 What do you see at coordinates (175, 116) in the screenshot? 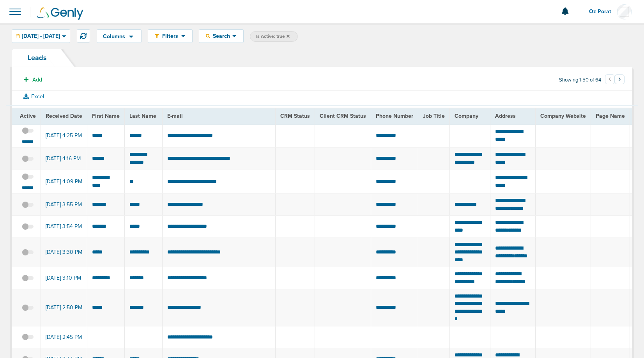
I see `span: E-mail` at bounding box center [175, 116].